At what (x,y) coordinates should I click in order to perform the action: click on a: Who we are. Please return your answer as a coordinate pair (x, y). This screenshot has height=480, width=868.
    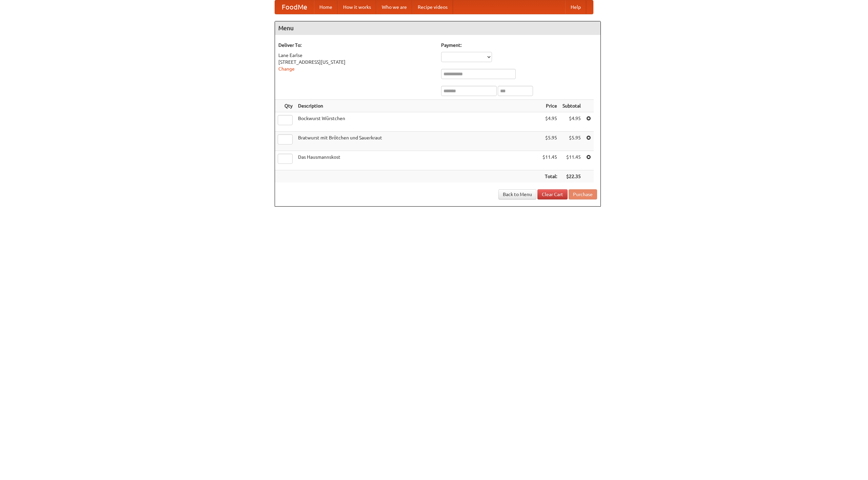
    Looking at the image, I should click on (395, 7).